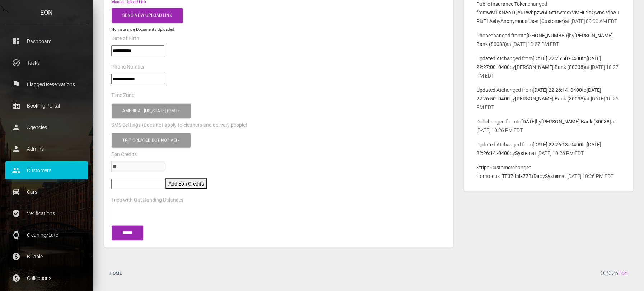  I want to click on label: Eon Credits, so click(124, 155).